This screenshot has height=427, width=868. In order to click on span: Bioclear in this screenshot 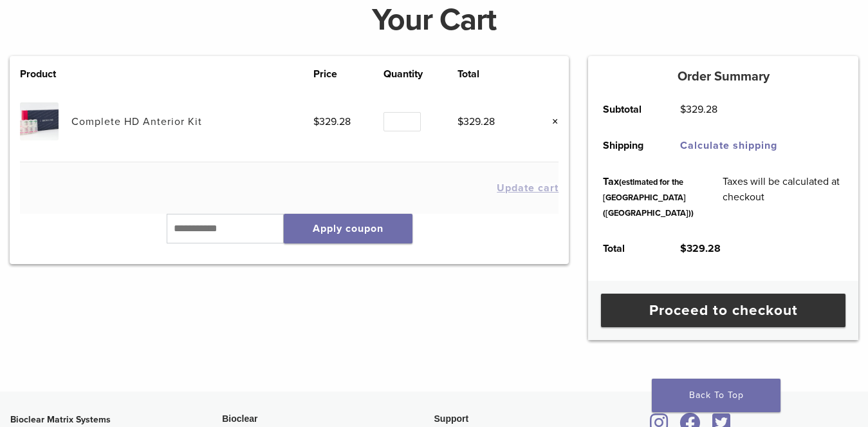, I will do `click(240, 418)`.